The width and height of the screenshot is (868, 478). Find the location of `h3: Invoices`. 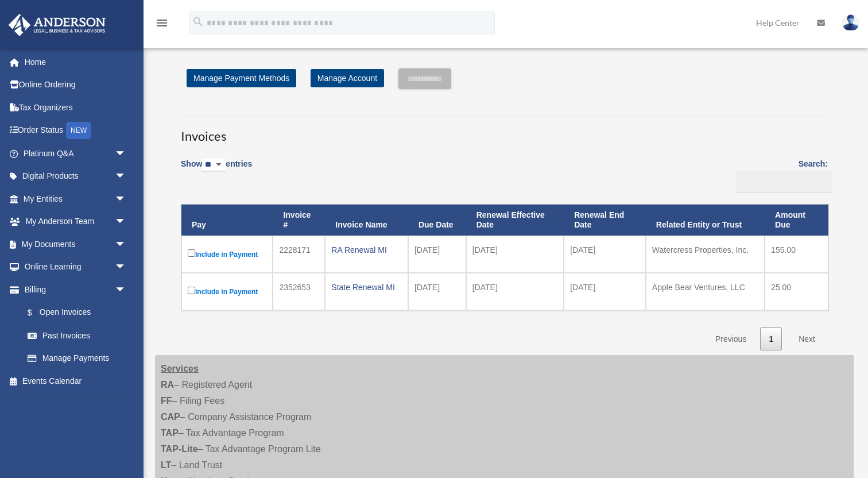

h3: Invoices is located at coordinates (504, 131).